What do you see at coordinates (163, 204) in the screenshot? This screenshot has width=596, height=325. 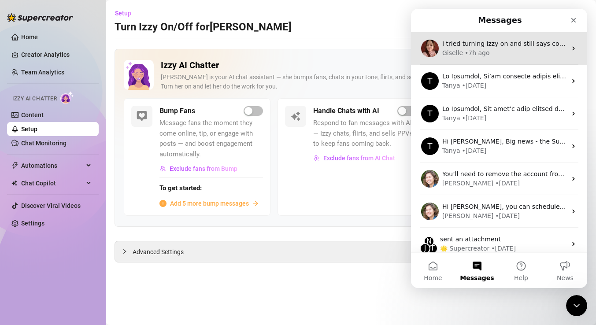 I see `span: info-circle` at bounding box center [163, 204].